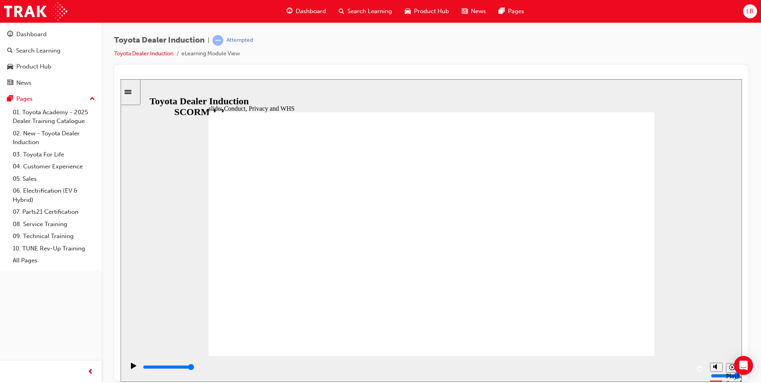 Image resolution: width=761 pixels, height=383 pixels. Describe the element at coordinates (11, 290) in the screenshot. I see `button: Play (Ctrl+Alt+P)` at that location.